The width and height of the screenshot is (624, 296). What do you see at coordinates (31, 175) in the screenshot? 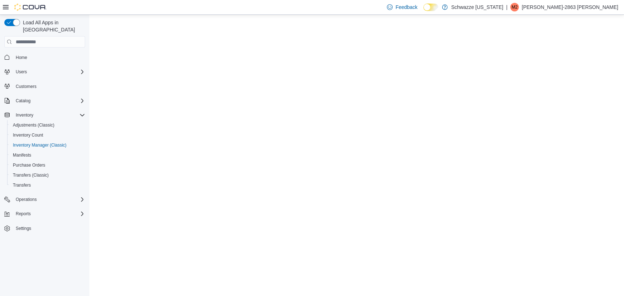
I see `a: Transfers (Classic)` at bounding box center [31, 175].